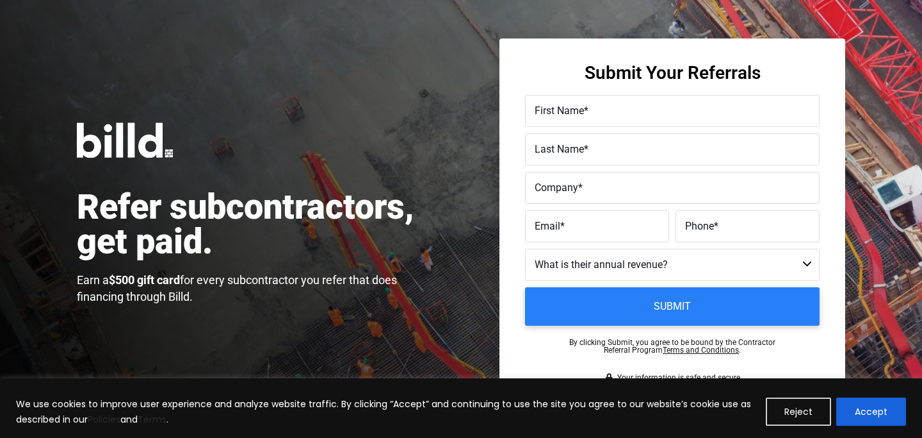  Describe the element at coordinates (673, 346) in the screenshot. I see `p: By clicking Submit, you agree to be bound by the Contractor Referral Program .` at that location.